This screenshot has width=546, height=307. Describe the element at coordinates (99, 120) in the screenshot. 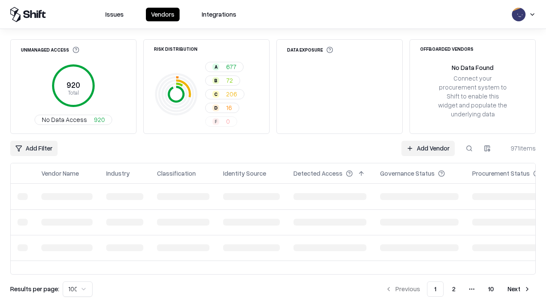

I see `span: 920` at that location.